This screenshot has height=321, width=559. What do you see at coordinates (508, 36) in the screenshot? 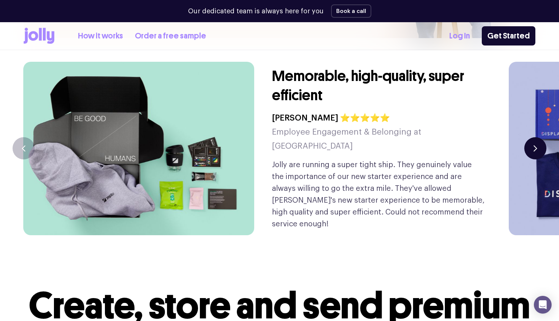
I see `a: Get Started` at bounding box center [508, 36].